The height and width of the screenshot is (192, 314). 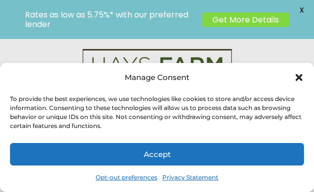 What do you see at coordinates (302, 10) in the screenshot?
I see `span: X` at bounding box center [302, 10].